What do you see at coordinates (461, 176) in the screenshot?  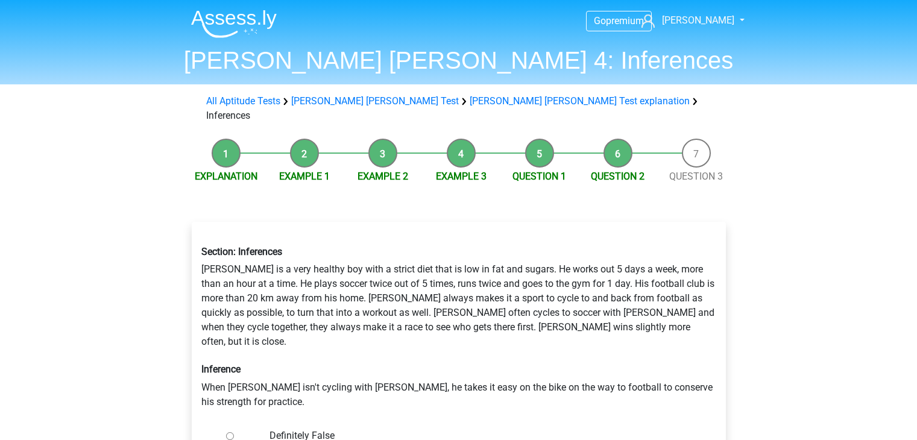 I see `a: Example 3` at bounding box center [461, 176].